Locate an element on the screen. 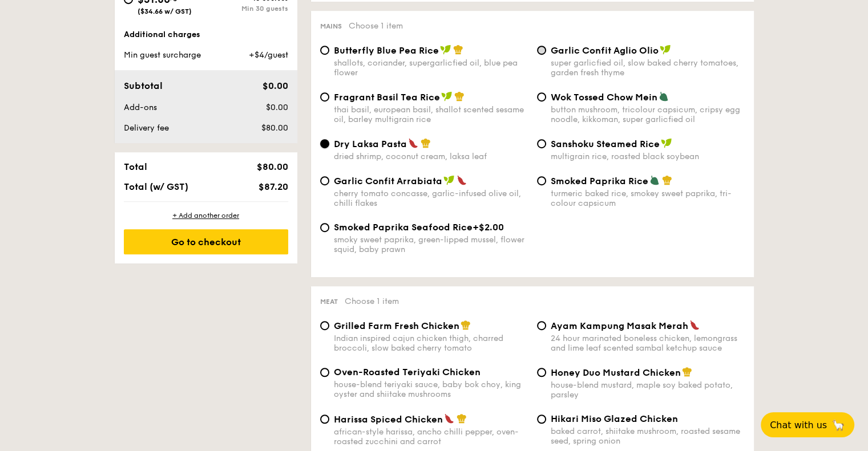 The width and height of the screenshot is (868, 451). span: Butterfly Blue Pea Rice is located at coordinates (386, 50).